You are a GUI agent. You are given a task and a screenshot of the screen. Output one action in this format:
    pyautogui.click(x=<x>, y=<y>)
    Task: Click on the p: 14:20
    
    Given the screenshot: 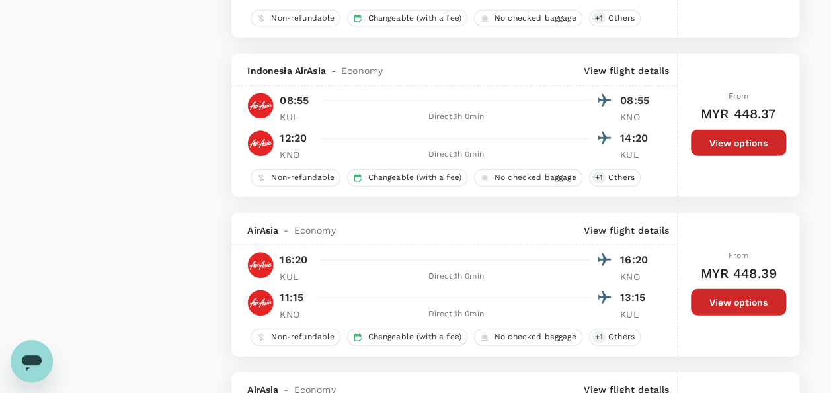 What is the action you would take?
    pyautogui.click(x=637, y=138)
    